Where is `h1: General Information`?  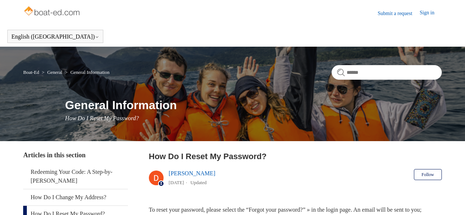 h1: General Information is located at coordinates (253, 105).